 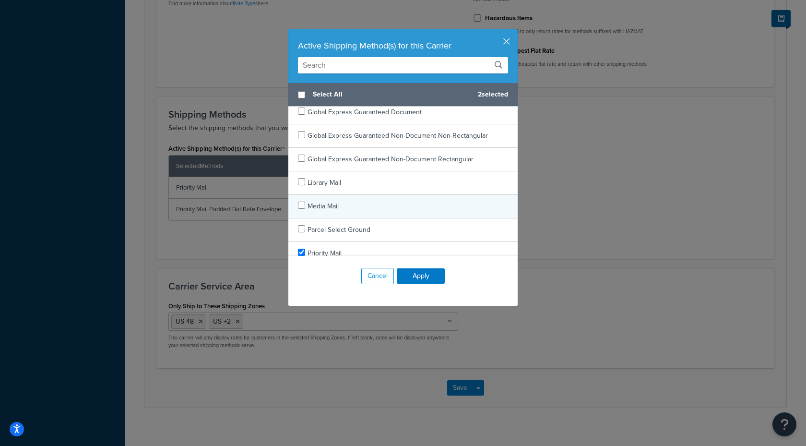 What do you see at coordinates (403, 46) in the screenshot?
I see `div: Active Shipping Method(s) for this Carrier` at bounding box center [403, 46].